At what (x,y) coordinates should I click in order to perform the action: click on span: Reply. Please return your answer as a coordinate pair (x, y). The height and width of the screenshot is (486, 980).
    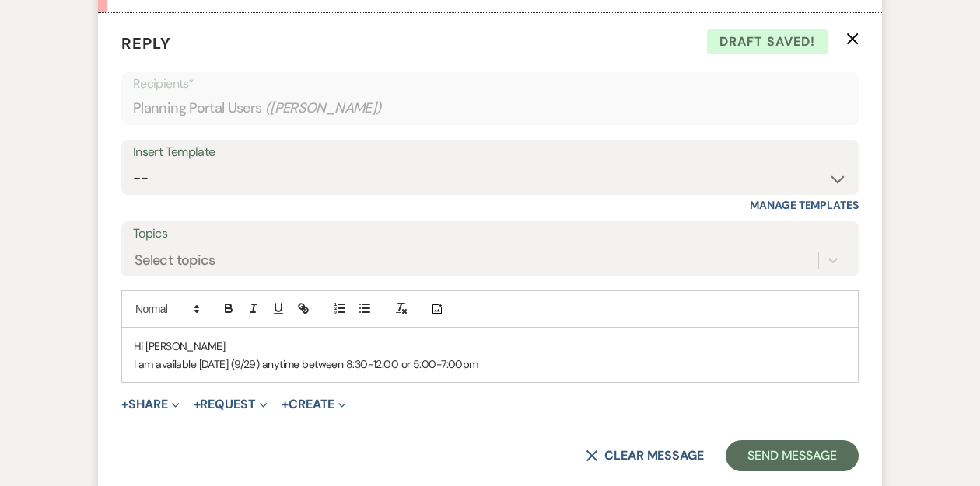
    Looking at the image, I should click on (146, 43).